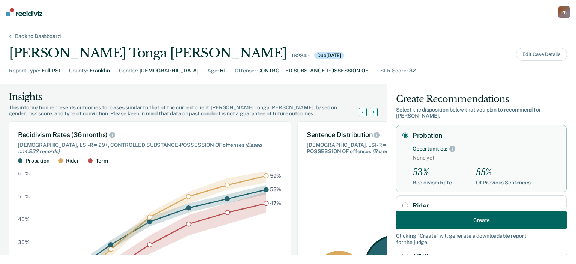 Image resolution: width=576 pixels, height=264 pixels. I want to click on div: 32, so click(412, 71).